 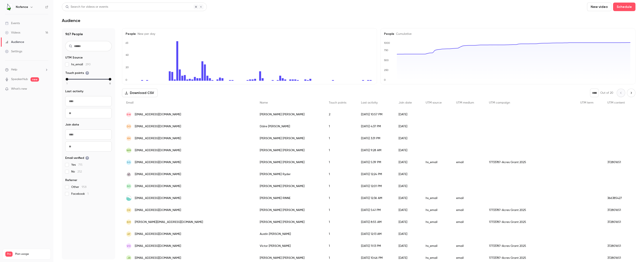 I want to click on text: 1000, so click(x=387, y=43).